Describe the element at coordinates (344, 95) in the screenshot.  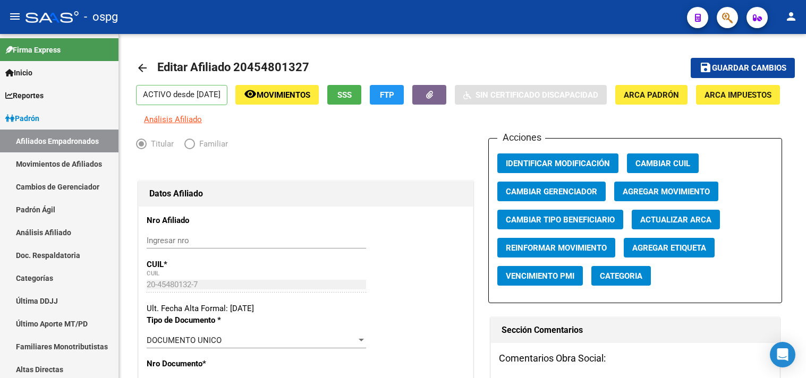
I see `button: SSS` at that location.